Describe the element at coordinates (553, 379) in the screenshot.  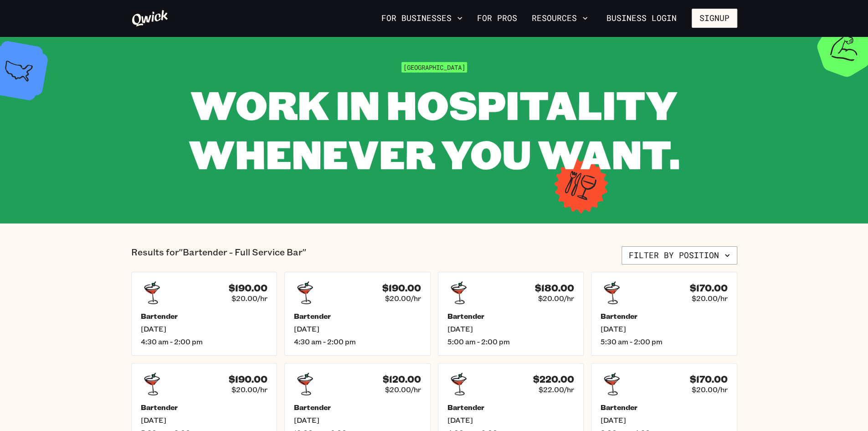
I see `h4: $220.00` at that location.